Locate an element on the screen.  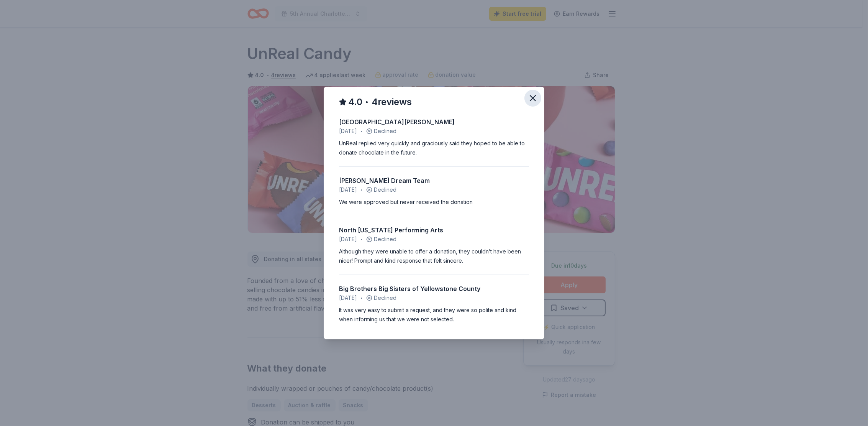
span: 4.0 is located at coordinates (355, 102).